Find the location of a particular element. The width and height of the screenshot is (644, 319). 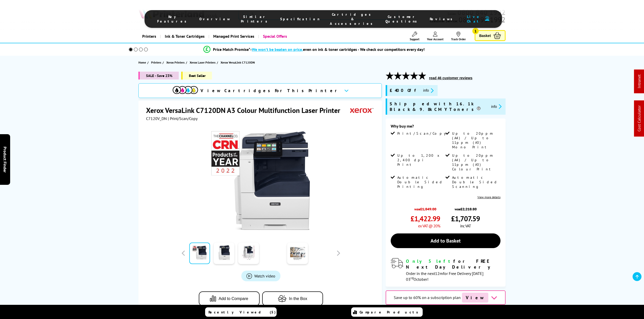

sup: rd is located at coordinates (412, 278).